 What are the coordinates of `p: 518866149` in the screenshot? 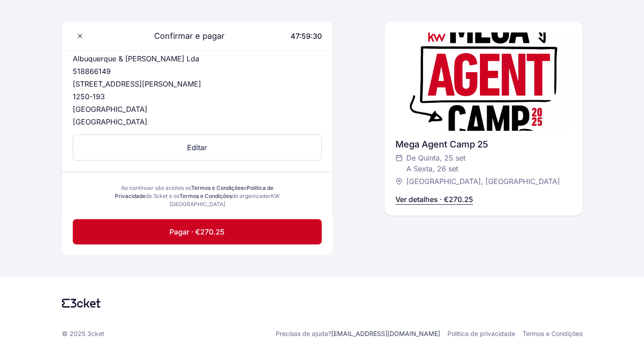 It's located at (197, 71).